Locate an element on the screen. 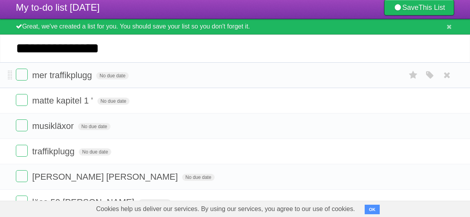  span: traffikplugg is located at coordinates (54, 151).